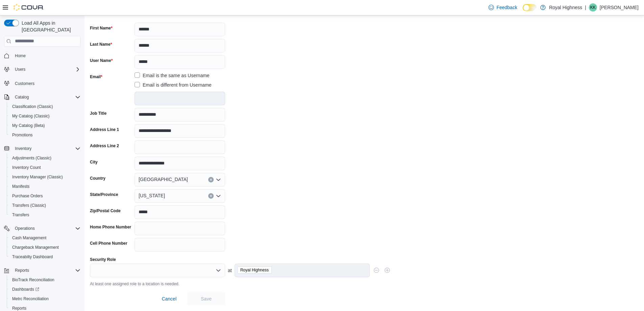 This screenshot has height=311, width=644. I want to click on label: Address Line 1, so click(104, 129).